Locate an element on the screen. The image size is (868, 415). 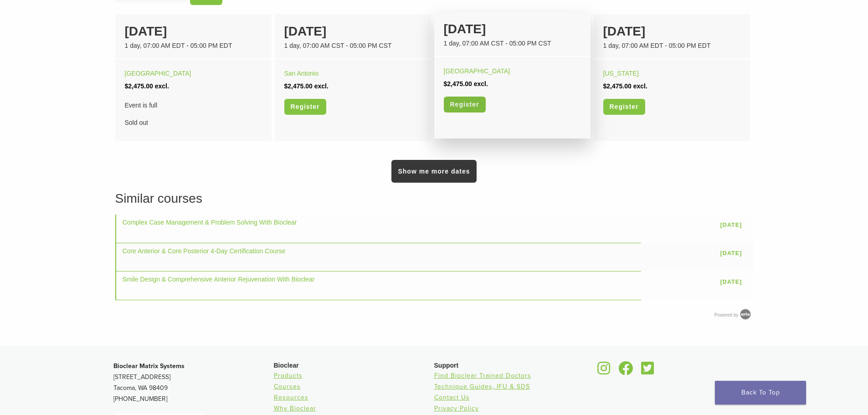
a: Why Bioclear is located at coordinates (294, 409).